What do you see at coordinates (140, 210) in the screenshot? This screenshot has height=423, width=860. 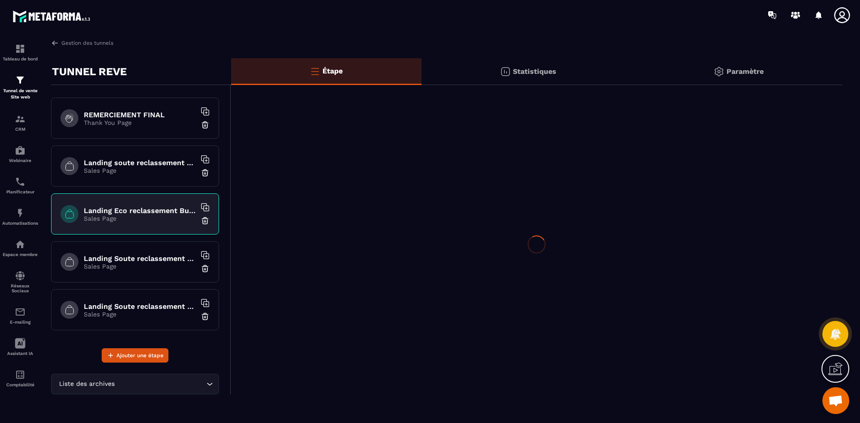 I see `h6: Landing Eco reclassement Business paiement` at bounding box center [140, 210].